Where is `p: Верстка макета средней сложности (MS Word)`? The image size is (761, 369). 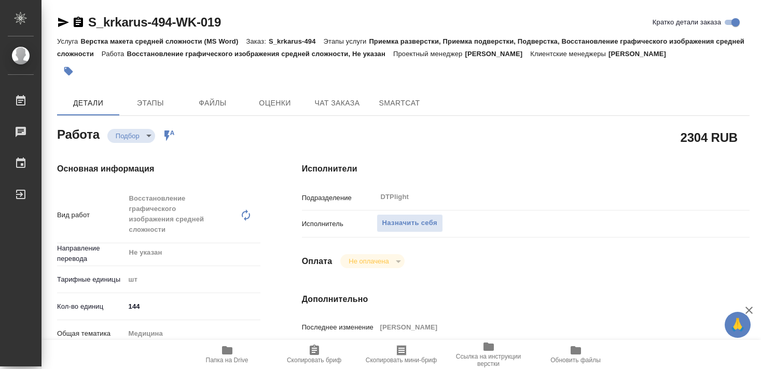 p: Верстка макета средней сложности (MS Word) is located at coordinates (163, 41).